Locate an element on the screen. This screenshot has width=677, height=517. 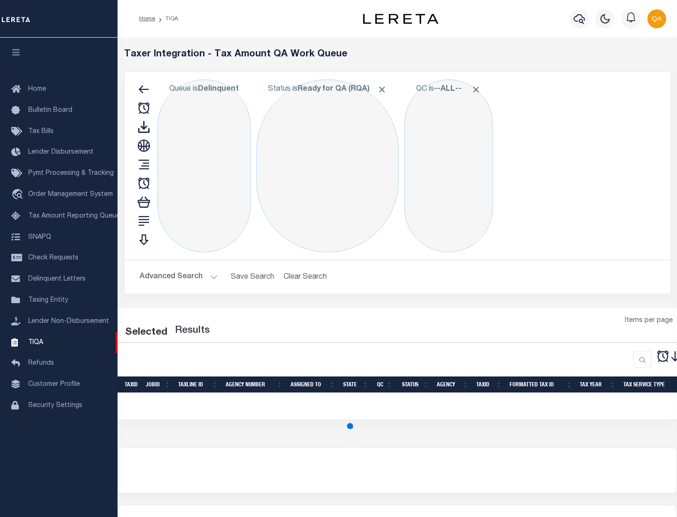
label: Results is located at coordinates (192, 331).